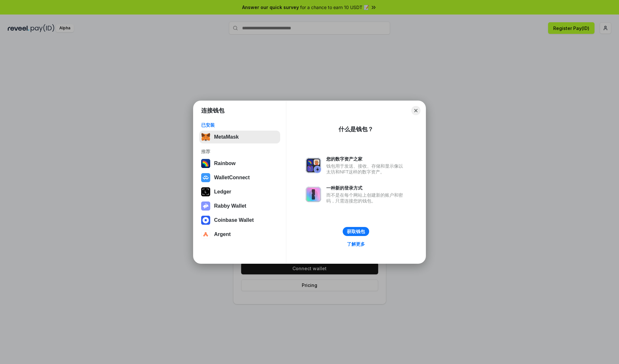 Image resolution: width=619 pixels, height=364 pixels. I want to click on div: 一种新的登录方式, so click(366, 188).